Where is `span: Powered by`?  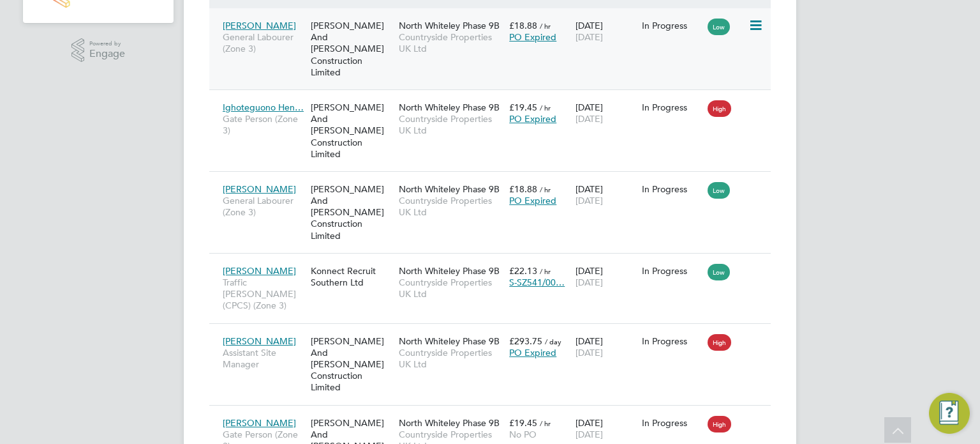 span: Powered by is located at coordinates (108, 43).